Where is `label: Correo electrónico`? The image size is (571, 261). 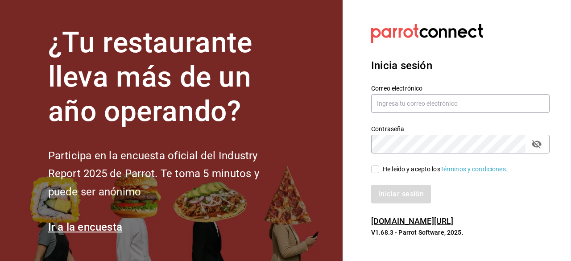
label: Correo electrónico is located at coordinates (460, 88).